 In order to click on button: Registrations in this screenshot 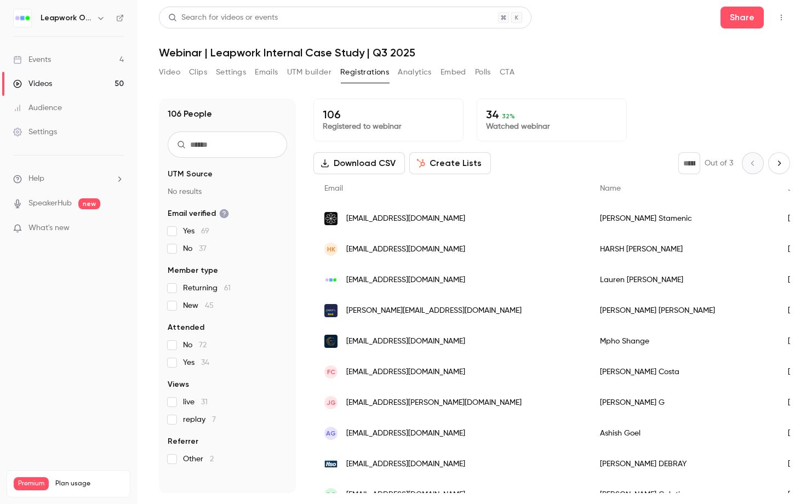, I will do `click(365, 73)`.